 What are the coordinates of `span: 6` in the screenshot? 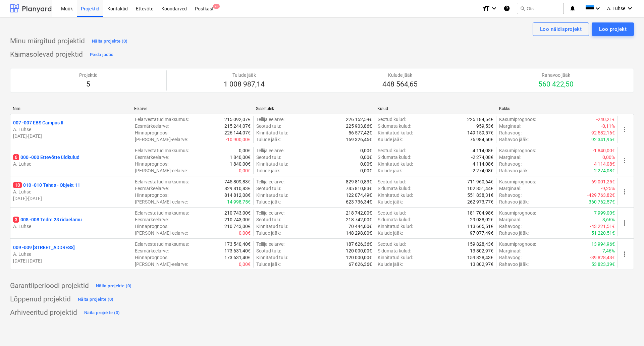 It's located at (16, 157).